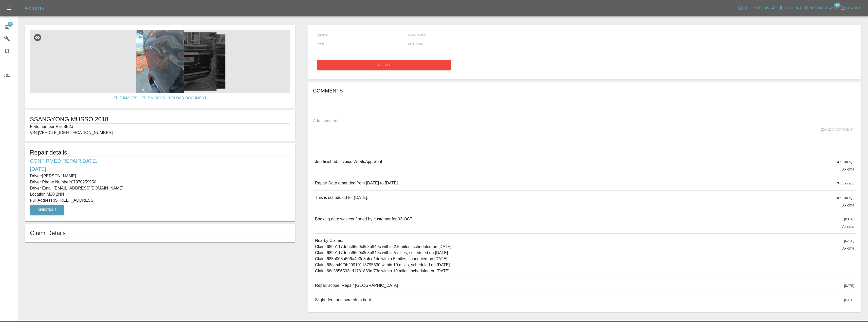 The image size is (868, 322). What do you see at coordinates (853, 8) in the screenshot?
I see `span: Logout` at bounding box center [853, 8].